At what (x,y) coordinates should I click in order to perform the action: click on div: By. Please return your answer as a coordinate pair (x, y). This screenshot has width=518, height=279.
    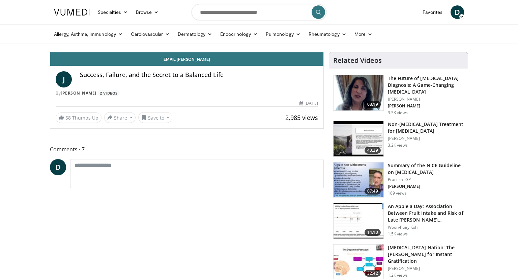
    Looking at the image, I should click on (187, 93).